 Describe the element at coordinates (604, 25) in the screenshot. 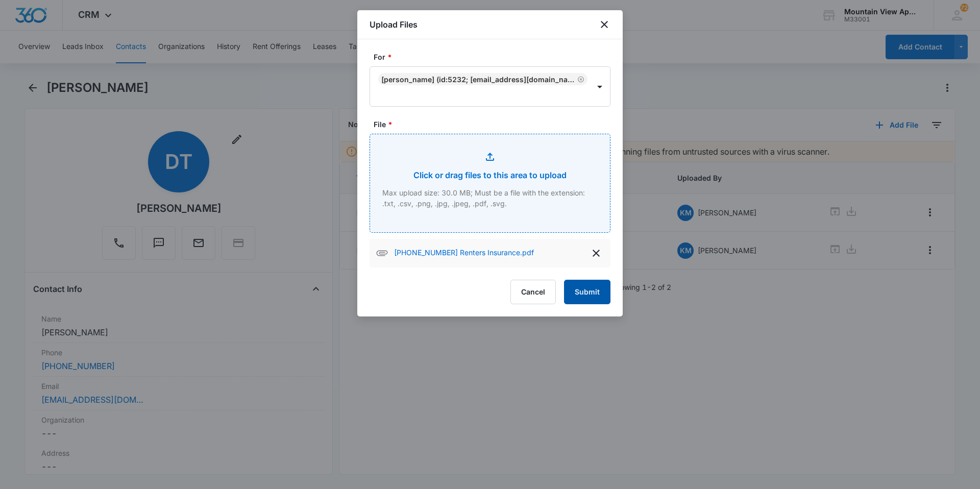

I see `button: close` at that location.